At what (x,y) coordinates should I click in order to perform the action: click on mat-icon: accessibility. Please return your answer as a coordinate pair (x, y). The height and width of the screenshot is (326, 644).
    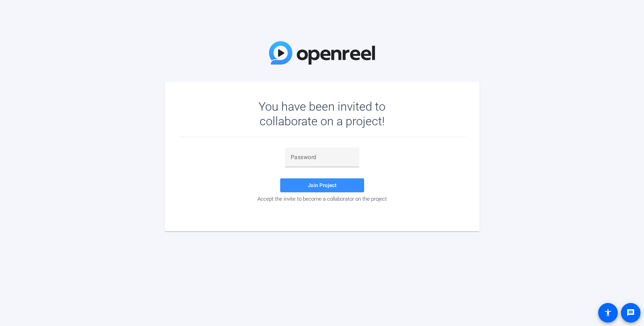
    Looking at the image, I should click on (608, 313).